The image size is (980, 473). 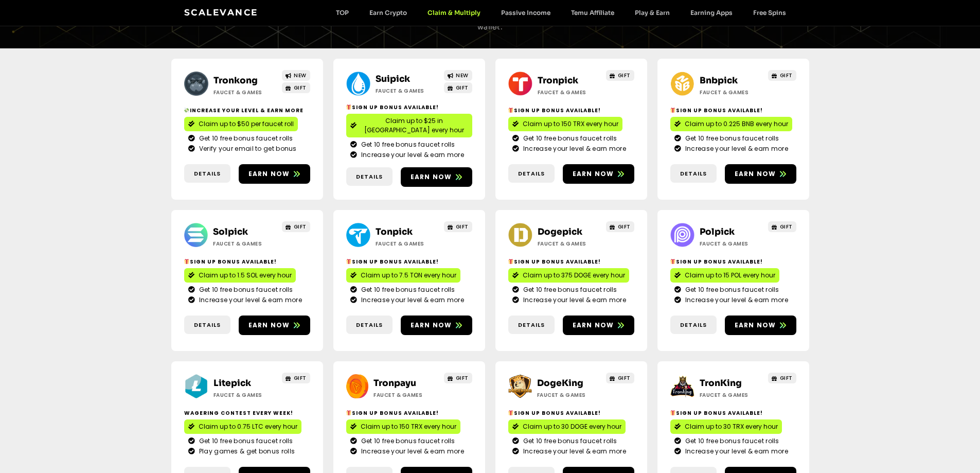 I want to click on a: Temu Affiliate, so click(x=593, y=12).